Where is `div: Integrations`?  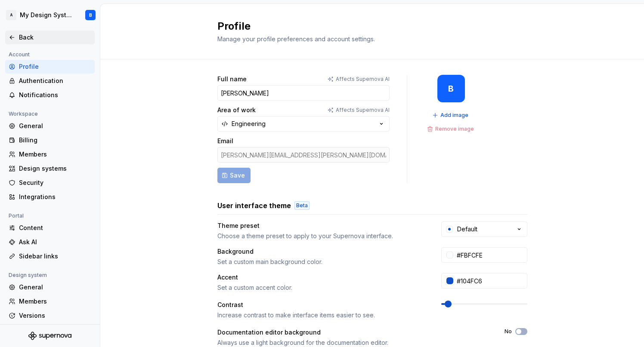
div: Integrations is located at coordinates (55, 197).